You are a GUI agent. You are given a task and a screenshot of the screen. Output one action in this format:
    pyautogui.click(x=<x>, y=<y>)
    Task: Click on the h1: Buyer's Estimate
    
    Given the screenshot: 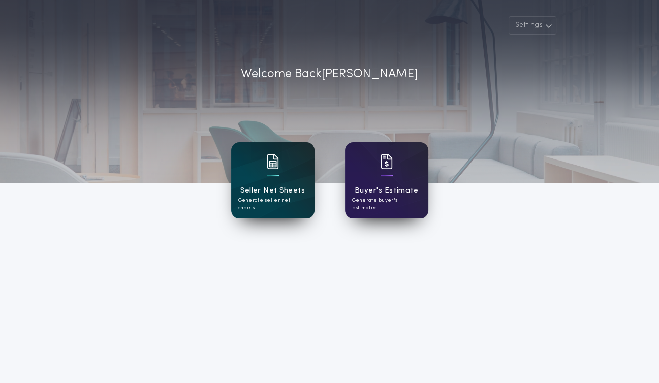 What is the action you would take?
    pyautogui.click(x=386, y=190)
    